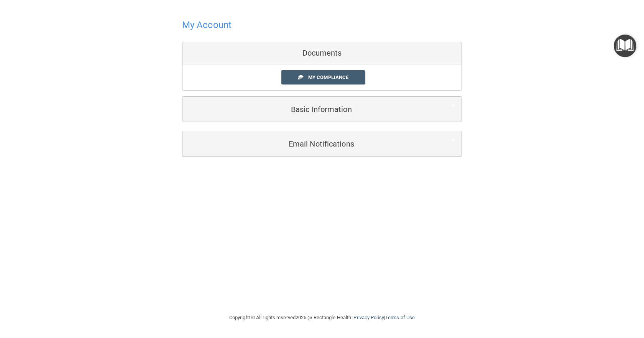 The width and height of the screenshot is (644, 338). What do you see at coordinates (625, 45) in the screenshot?
I see `button: Open Resource Center` at bounding box center [625, 45].